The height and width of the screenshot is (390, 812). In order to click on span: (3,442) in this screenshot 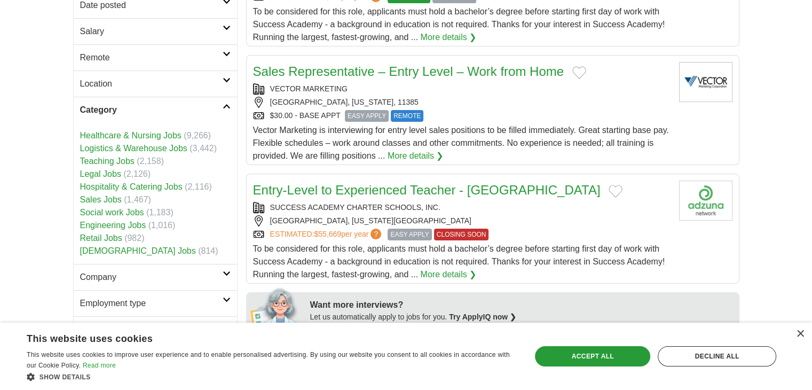, I will do `click(203, 148)`.